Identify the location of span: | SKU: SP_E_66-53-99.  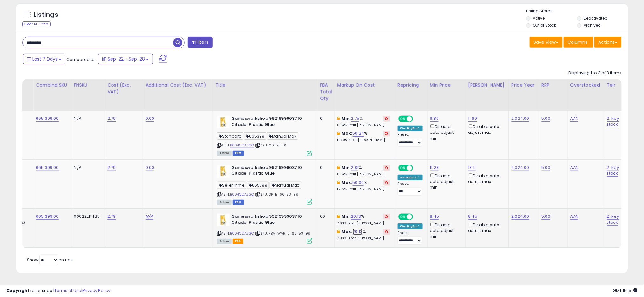
(276, 195).